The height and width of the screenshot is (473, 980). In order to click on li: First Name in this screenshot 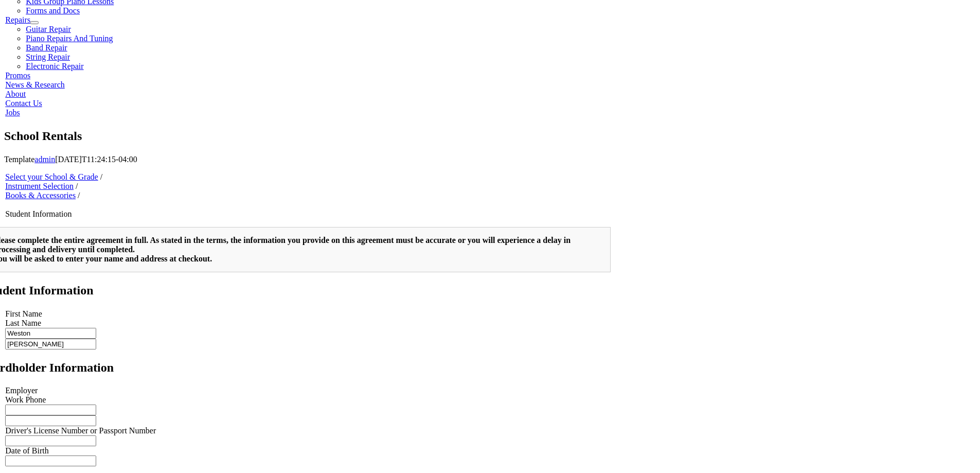, I will do `click(308, 314)`.